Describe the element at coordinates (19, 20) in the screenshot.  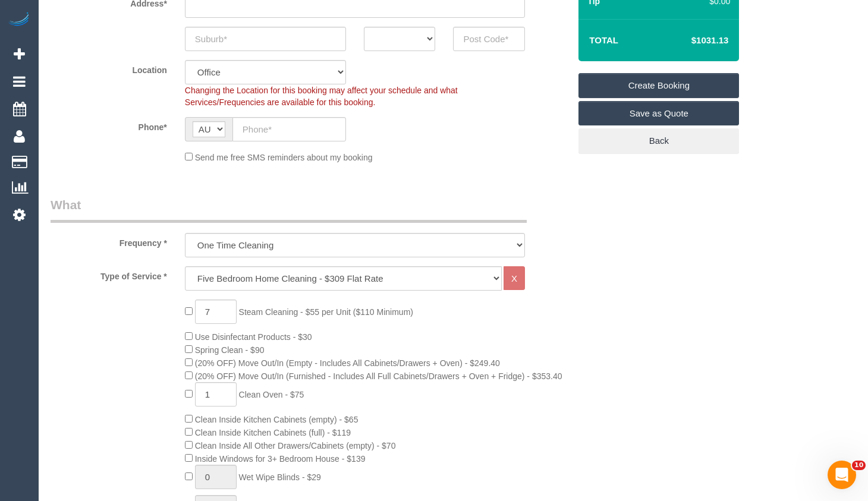
I see `img: Automaid Logo` at that location.